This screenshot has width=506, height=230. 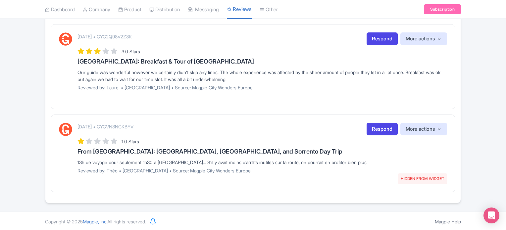 What do you see at coordinates (443, 9) in the screenshot?
I see `a: Subscription` at bounding box center [443, 9].